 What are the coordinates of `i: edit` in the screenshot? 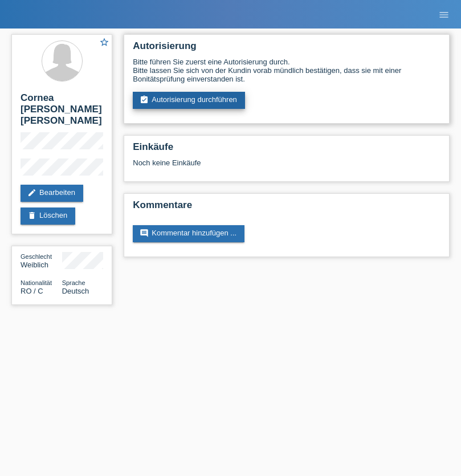 It's located at (32, 192).